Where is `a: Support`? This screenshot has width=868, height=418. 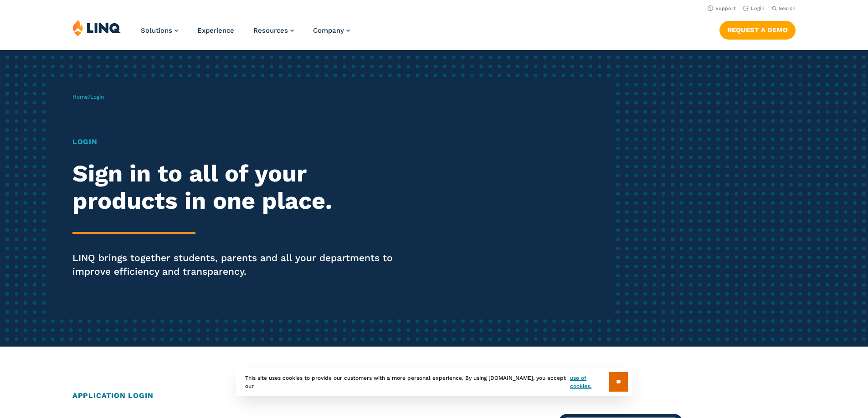
a: Support is located at coordinates (722, 8).